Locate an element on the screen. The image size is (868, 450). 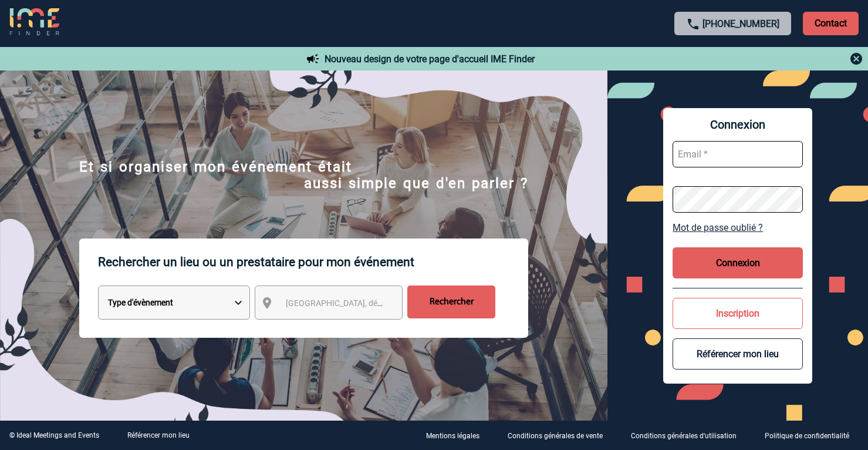
p: Contact is located at coordinates (831, 24).